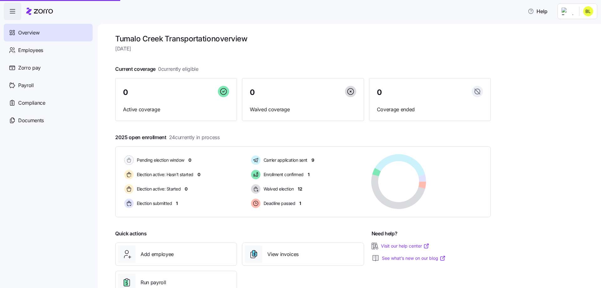 This screenshot has width=601, height=288. Describe the element at coordinates (29, 68) in the screenshot. I see `span: Zorro pay` at that location.